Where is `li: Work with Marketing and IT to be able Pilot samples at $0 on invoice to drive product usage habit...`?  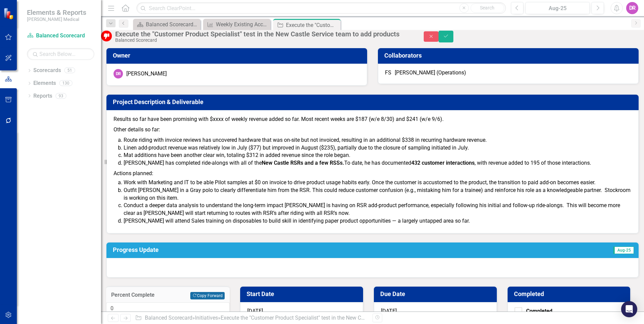
li: Work with Marketing and IT to be able Pilot samples at $0 on invoice to drive product usage habit... is located at coordinates (378, 183).